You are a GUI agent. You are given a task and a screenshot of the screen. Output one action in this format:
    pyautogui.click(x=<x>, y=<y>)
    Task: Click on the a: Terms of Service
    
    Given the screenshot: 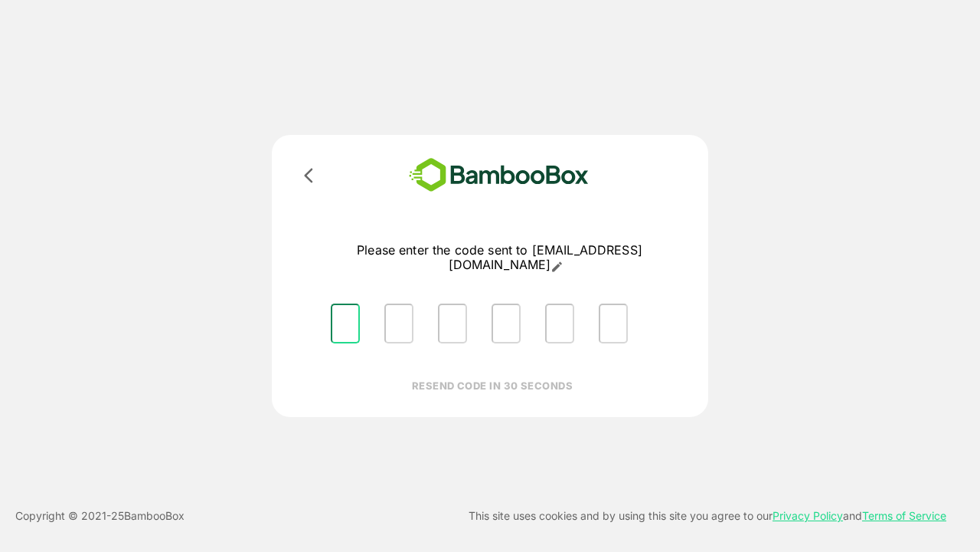 What is the action you would take?
    pyautogui.click(x=905, y=515)
    